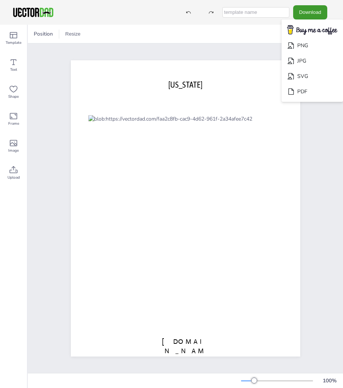 The image size is (343, 388). I want to click on span: Shape, so click(13, 97).